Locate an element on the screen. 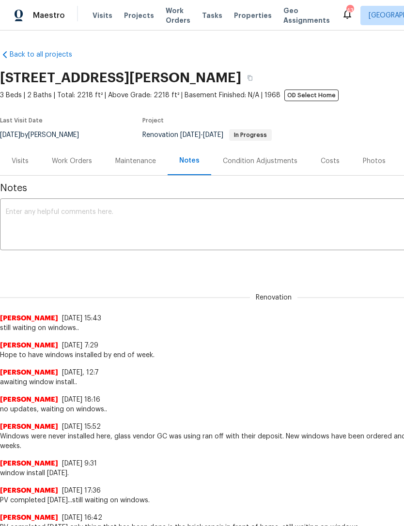  div: 43 is located at coordinates (349, 11).